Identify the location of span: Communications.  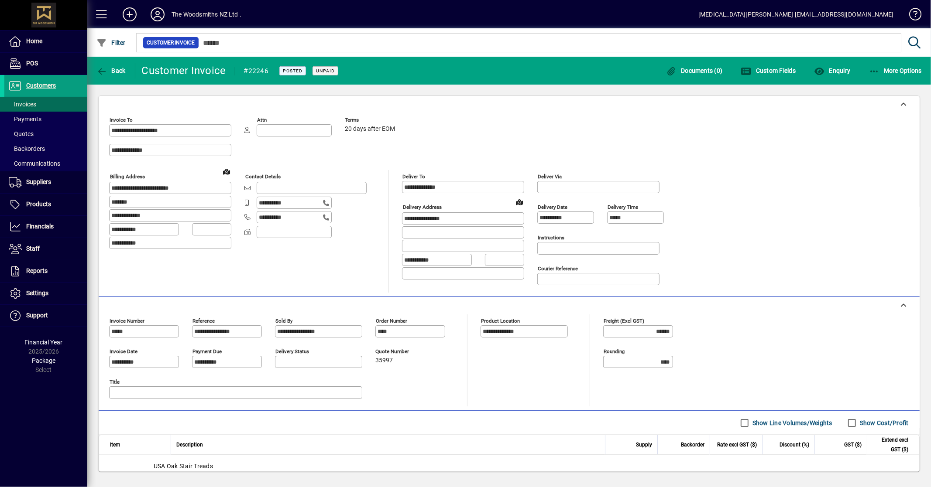
(34, 164).